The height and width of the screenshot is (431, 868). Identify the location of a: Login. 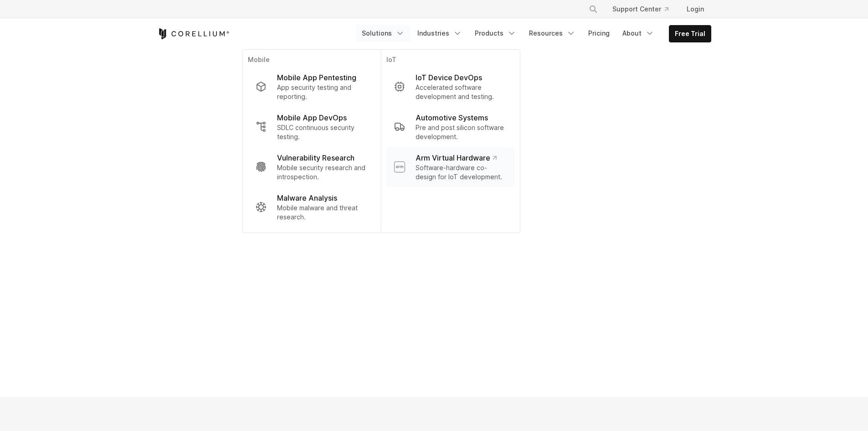
(696, 9).